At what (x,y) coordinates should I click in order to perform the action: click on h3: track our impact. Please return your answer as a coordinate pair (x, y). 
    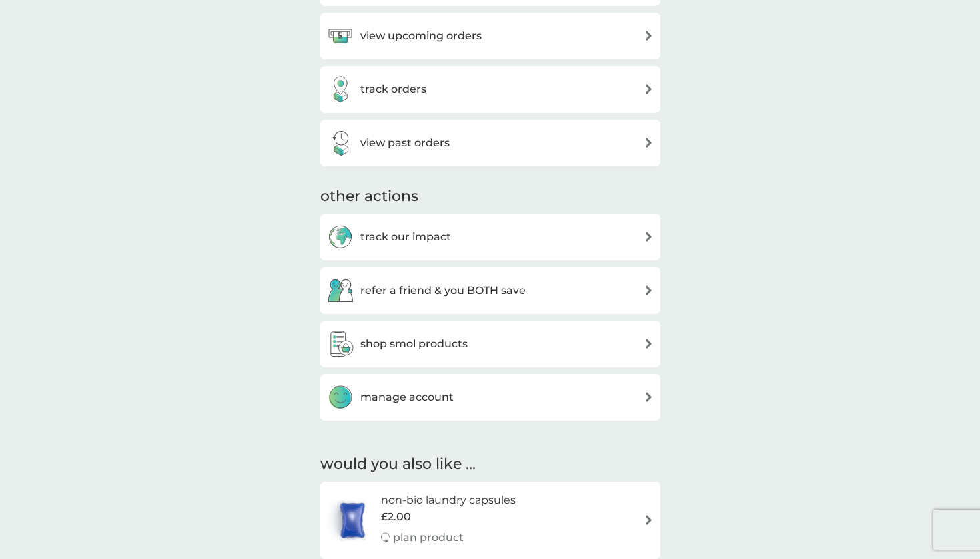
    Looking at the image, I should click on (406, 237).